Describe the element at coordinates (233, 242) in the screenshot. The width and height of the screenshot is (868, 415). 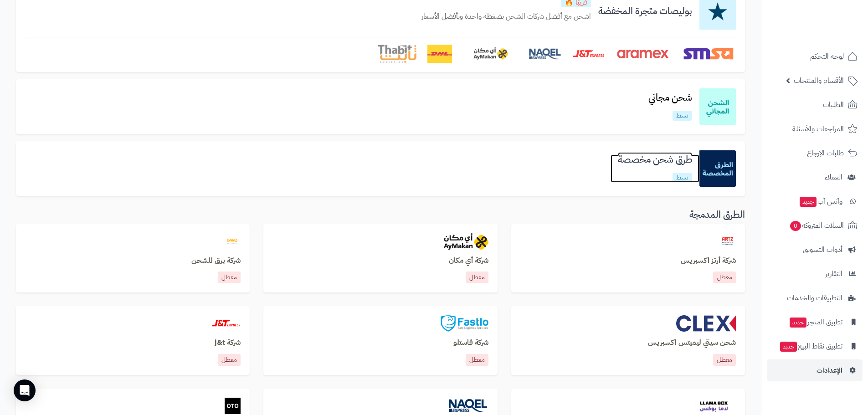
I see `img: barq` at that location.